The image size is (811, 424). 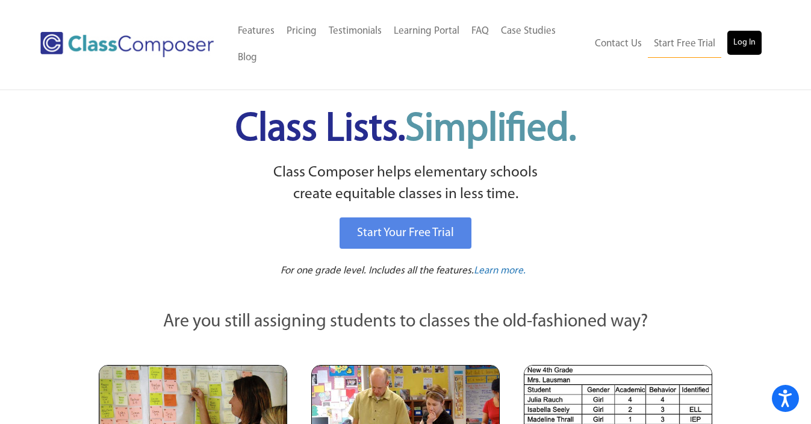 I want to click on p: Class Composer helps elementary schools create equitable classes in less time., so click(x=406, y=184).